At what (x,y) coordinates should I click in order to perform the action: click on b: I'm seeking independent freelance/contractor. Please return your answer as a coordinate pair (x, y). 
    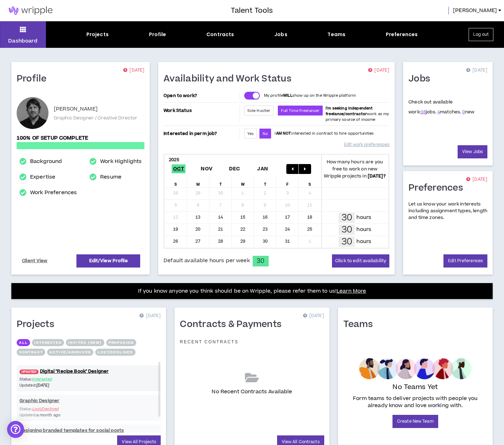
    Looking at the image, I should click on (349, 111).